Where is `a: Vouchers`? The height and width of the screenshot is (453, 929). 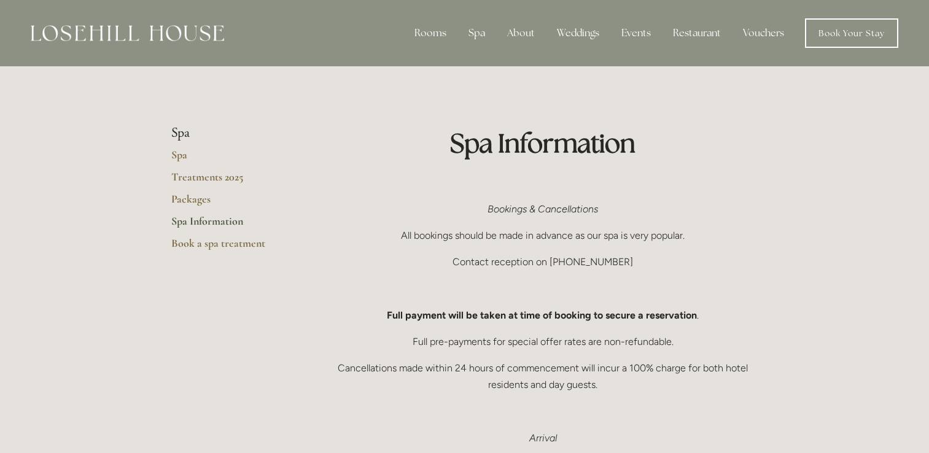 a: Vouchers is located at coordinates (764, 33).